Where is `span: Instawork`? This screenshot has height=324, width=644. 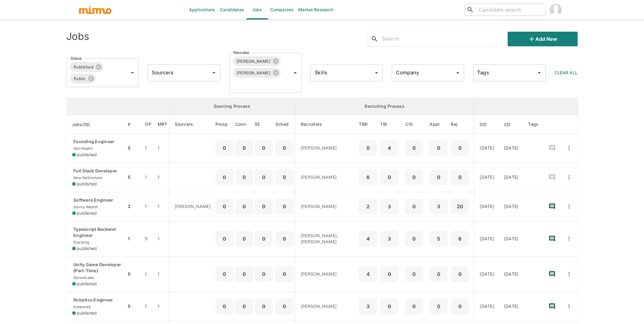
span: Instawork is located at coordinates (82, 307).